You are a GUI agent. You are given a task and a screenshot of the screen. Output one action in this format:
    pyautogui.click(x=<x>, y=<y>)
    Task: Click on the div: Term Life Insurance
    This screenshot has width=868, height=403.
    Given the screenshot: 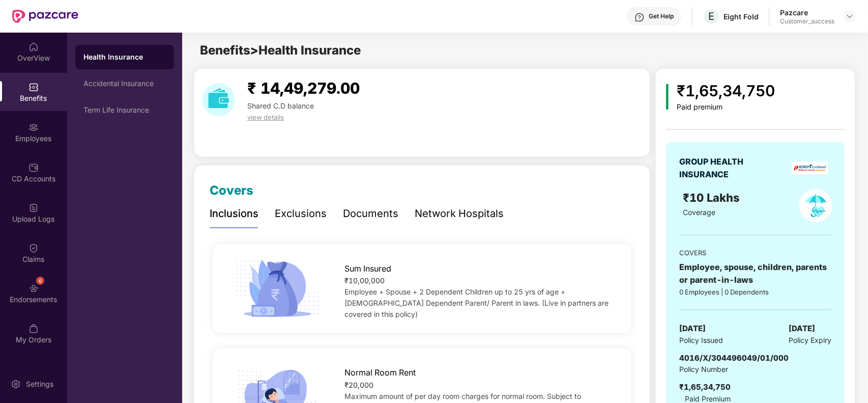 What is the action you would take?
    pyautogui.click(x=124, y=110)
    